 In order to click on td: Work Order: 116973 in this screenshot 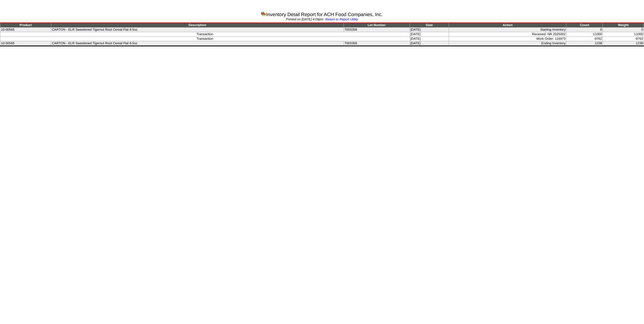, I will do `click(507, 39)`.